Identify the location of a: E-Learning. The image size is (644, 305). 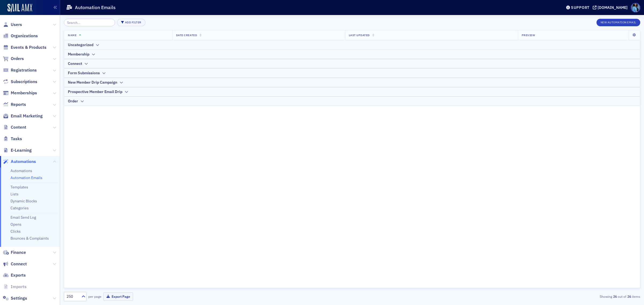
(17, 151).